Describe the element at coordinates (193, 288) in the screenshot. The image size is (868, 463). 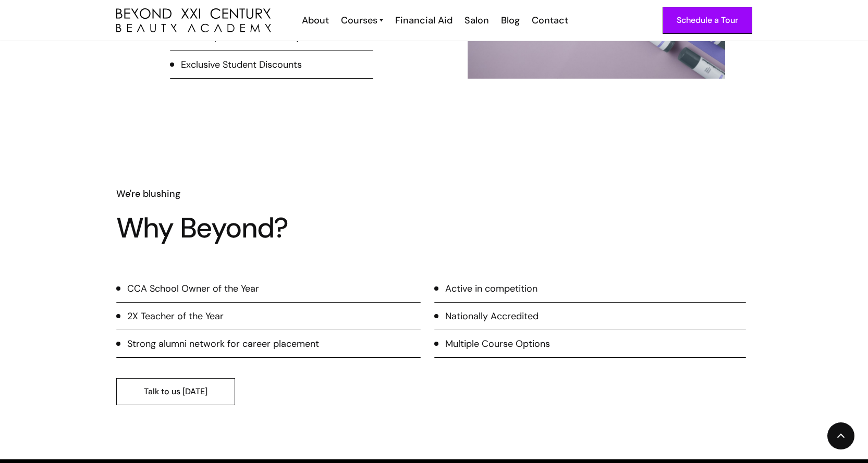
I see `div: CCA School Owner of the Year` at that location.